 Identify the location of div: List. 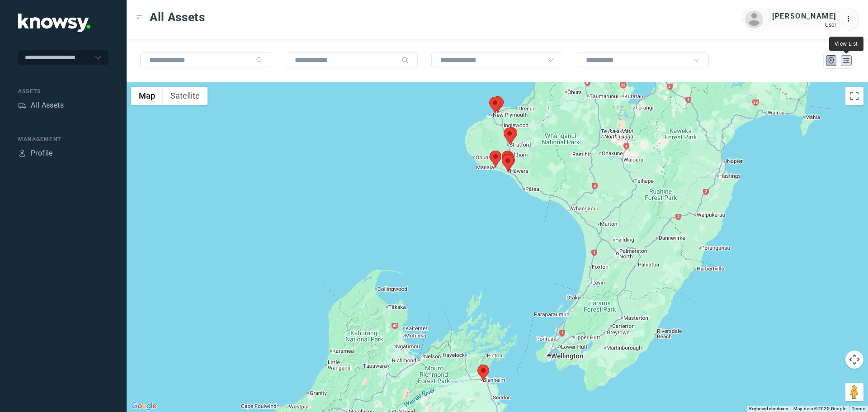
(846, 61).